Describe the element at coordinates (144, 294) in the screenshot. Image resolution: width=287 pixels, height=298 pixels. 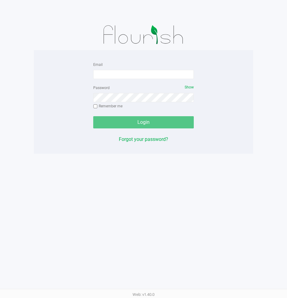
I see `span: Web: v1.40.0` at that location.